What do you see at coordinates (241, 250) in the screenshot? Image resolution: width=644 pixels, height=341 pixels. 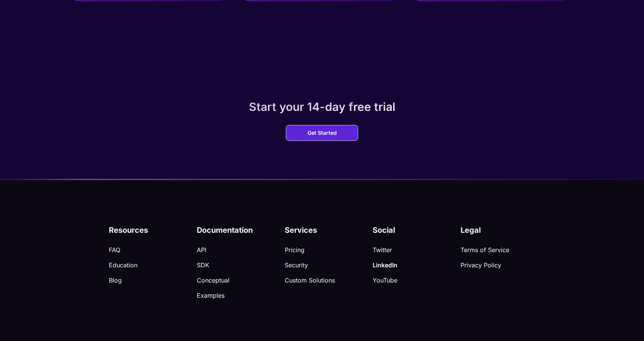 I see `p: API` at bounding box center [241, 250].